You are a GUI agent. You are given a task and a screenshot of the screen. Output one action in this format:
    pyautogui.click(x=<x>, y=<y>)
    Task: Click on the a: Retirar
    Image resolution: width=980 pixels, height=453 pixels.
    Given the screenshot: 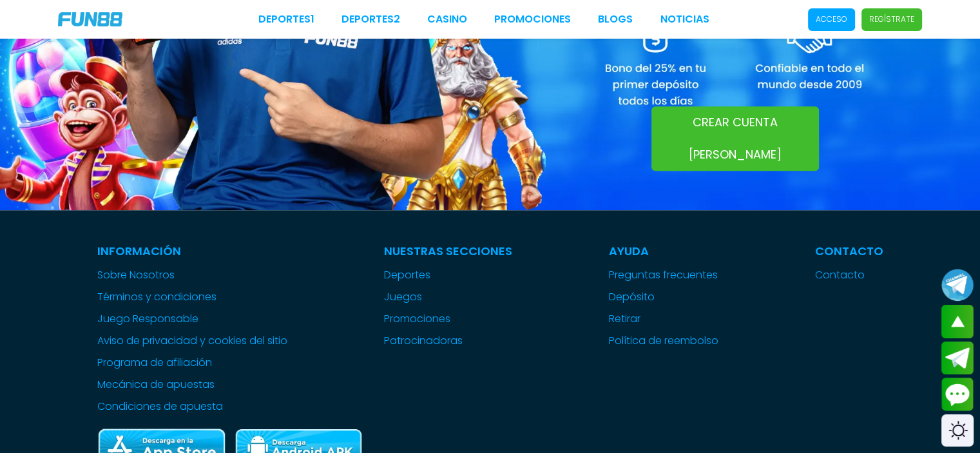 What is the action you would take?
    pyautogui.click(x=664, y=319)
    